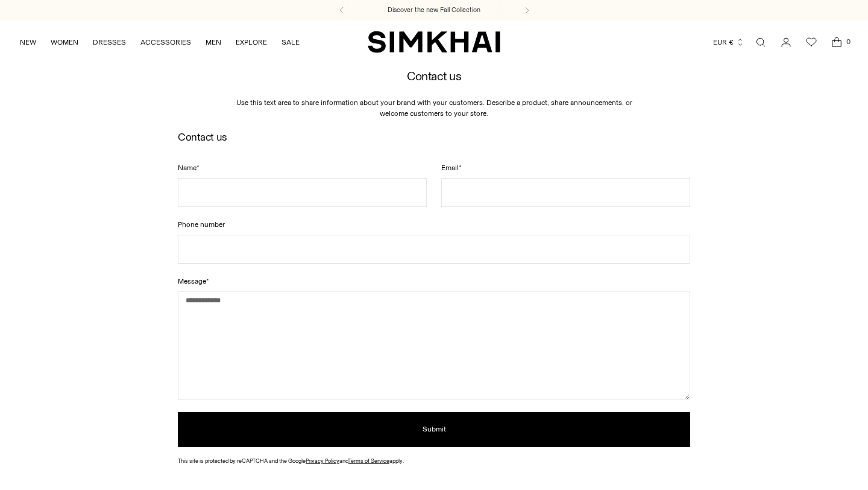 The width and height of the screenshot is (868, 490). What do you see at coordinates (302, 167) in the screenshot?
I see `label: Name` at bounding box center [302, 167].